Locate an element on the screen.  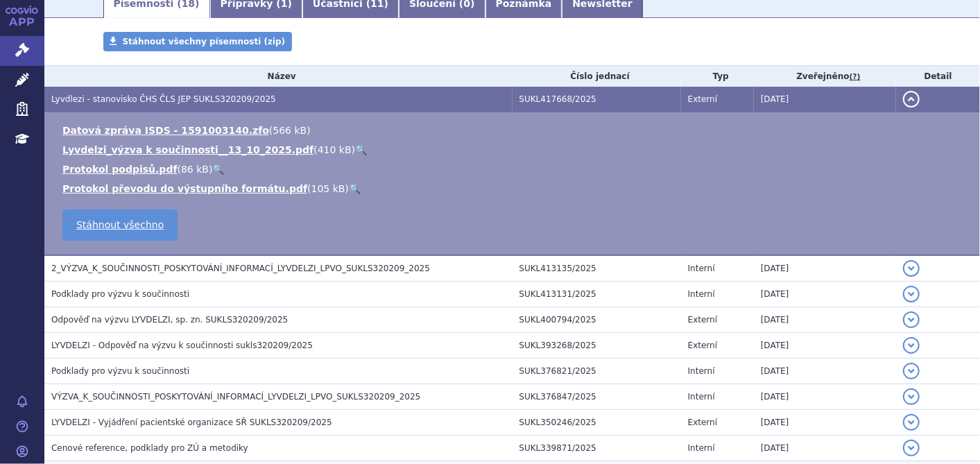
td: SUKL400794/2025 is located at coordinates (597, 320).